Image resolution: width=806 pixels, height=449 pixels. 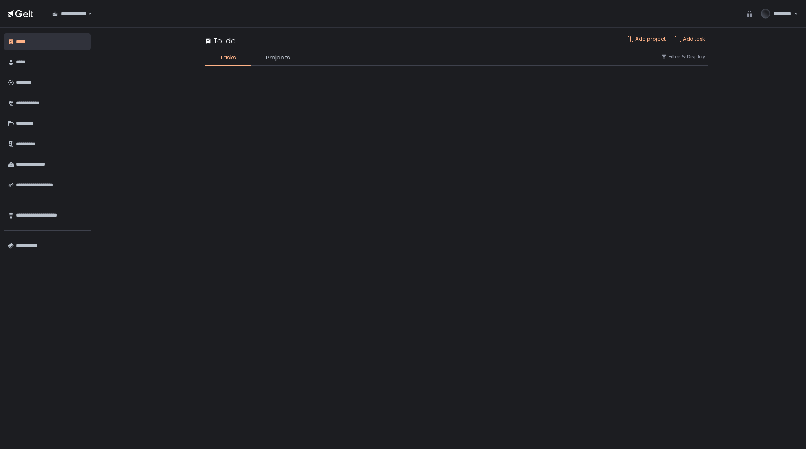 What do you see at coordinates (278, 57) in the screenshot?
I see `span: Projects` at bounding box center [278, 57].